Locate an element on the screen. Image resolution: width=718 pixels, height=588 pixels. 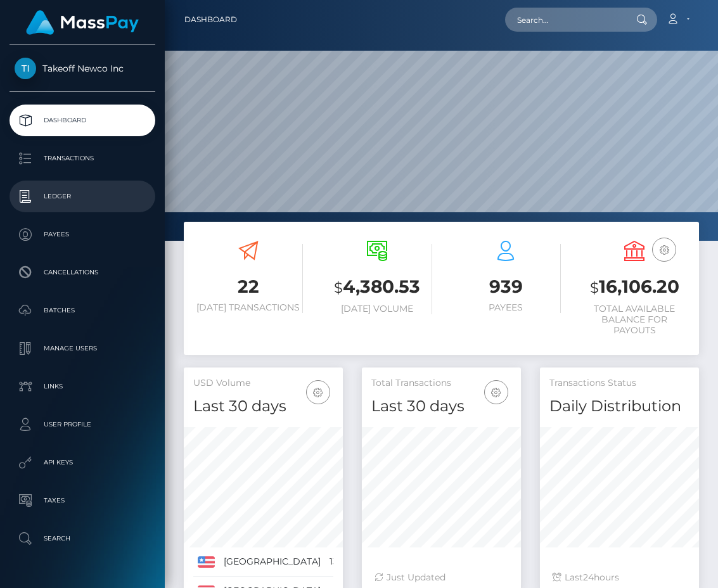
h5: Transactions Status is located at coordinates (619, 383).